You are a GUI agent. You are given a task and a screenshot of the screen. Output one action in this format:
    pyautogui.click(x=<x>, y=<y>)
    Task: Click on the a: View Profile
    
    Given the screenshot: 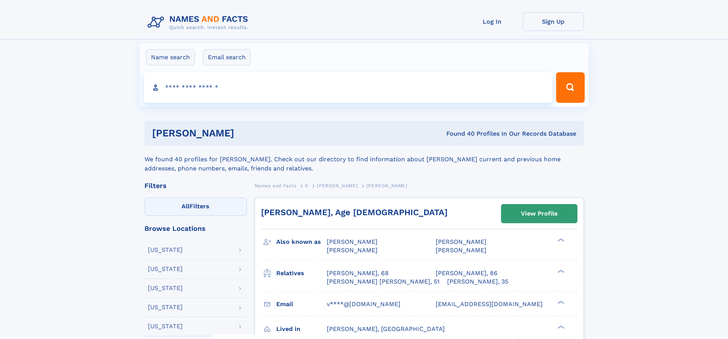 What is the action you would take?
    pyautogui.click(x=539, y=214)
    